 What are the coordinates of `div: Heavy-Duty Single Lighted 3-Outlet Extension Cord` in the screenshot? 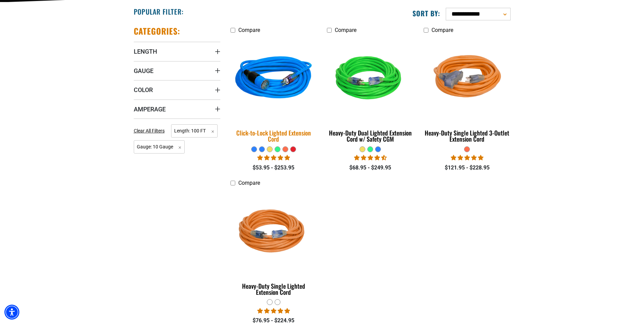 It's located at (467, 136).